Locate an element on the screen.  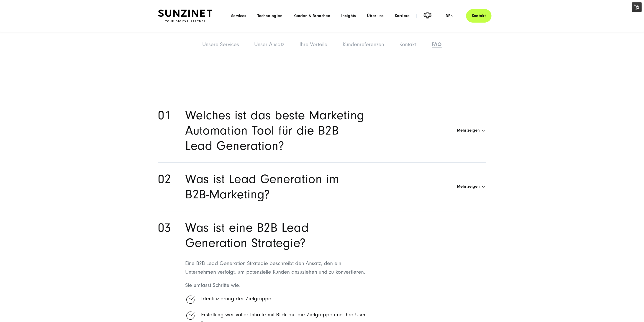
p: Eine B2B Lead Generation Strategie beschreibt den Ansatz, den ein Unternehmen verfolgt, um potenz... is located at coordinates (279, 268).